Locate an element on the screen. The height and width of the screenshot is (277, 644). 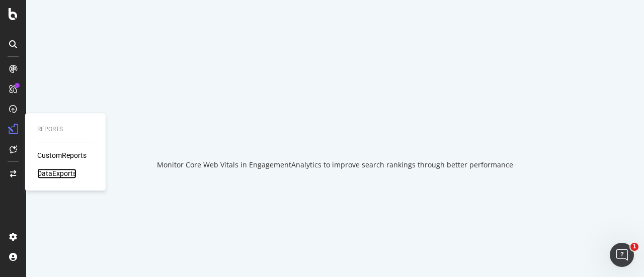
span: 1 is located at coordinates (634, 247).